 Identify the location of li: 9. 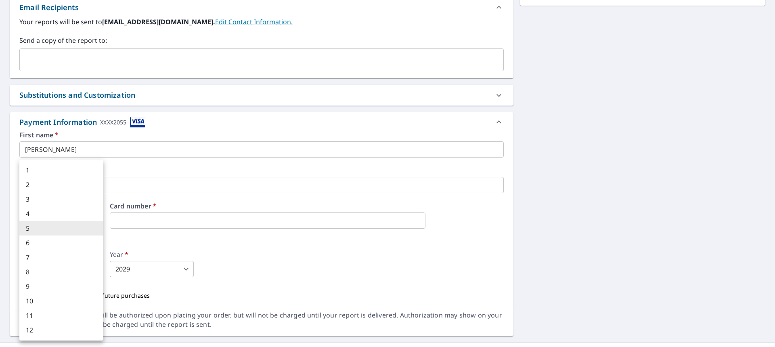
(61, 286).